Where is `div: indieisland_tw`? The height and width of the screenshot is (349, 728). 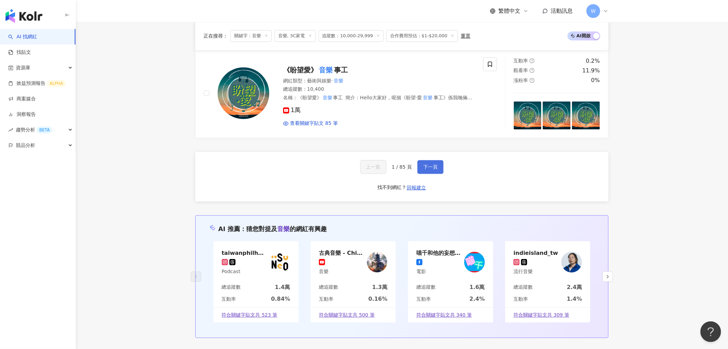 div: indieisland_tw is located at coordinates (536, 252).